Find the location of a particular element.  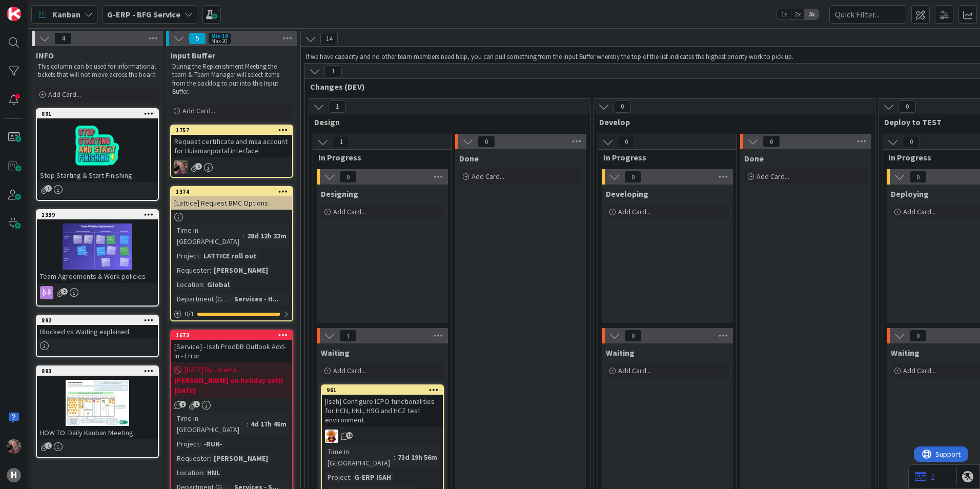

div: 73d 19h 56m is located at coordinates (417, 457).